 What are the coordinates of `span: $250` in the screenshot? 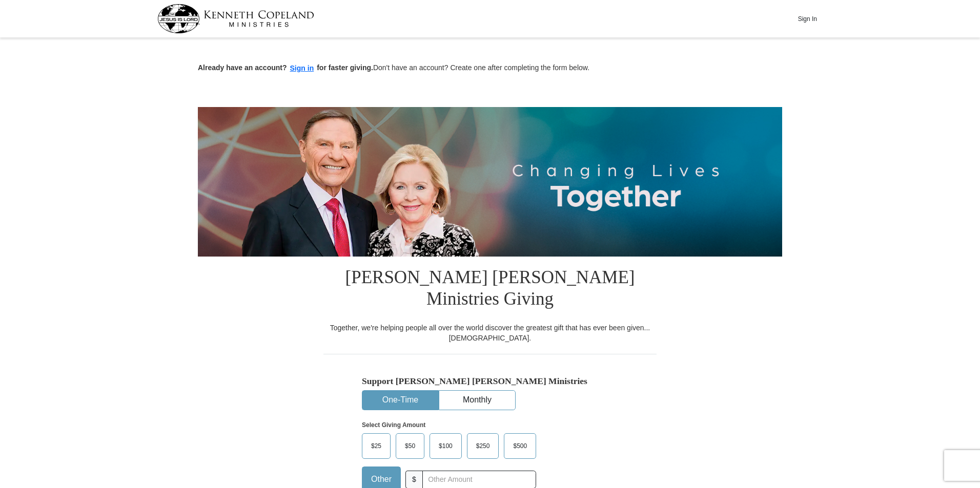 It's located at (483, 446).